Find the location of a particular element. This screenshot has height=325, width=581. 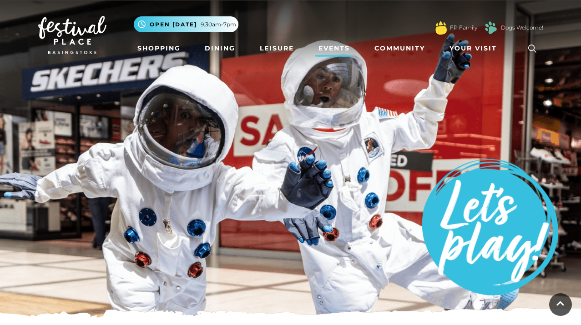

a: FP Family is located at coordinates (463, 28).